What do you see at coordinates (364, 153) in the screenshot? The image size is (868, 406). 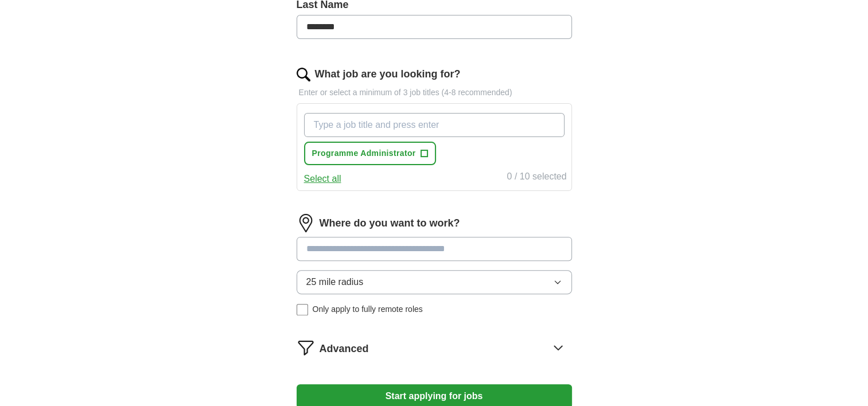 I see `span: Programme Administrator` at bounding box center [364, 153].